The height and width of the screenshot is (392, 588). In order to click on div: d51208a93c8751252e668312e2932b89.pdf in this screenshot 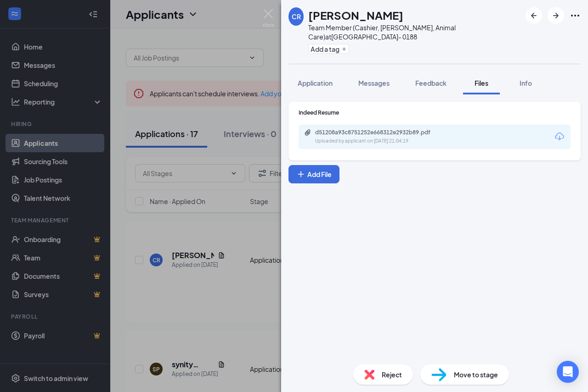, I will do `click(379, 133)`.